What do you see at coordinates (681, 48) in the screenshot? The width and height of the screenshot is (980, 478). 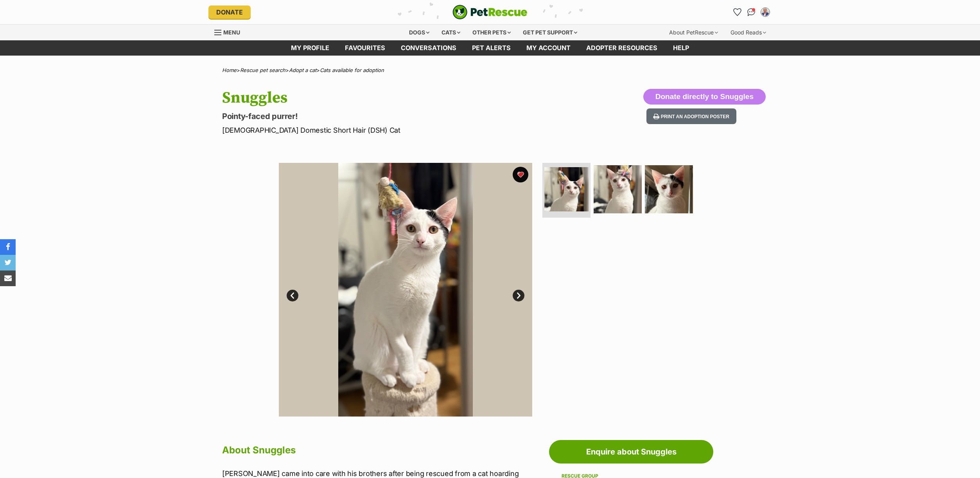 I see `a: Help` at bounding box center [681, 48].